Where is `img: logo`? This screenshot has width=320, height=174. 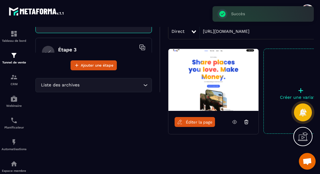 img: logo is located at coordinates (37, 11).